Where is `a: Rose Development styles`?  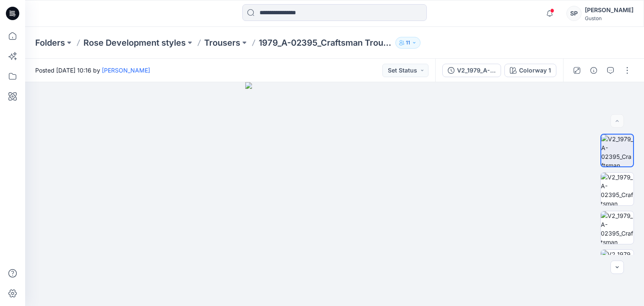 a: Rose Development styles is located at coordinates (135, 43).